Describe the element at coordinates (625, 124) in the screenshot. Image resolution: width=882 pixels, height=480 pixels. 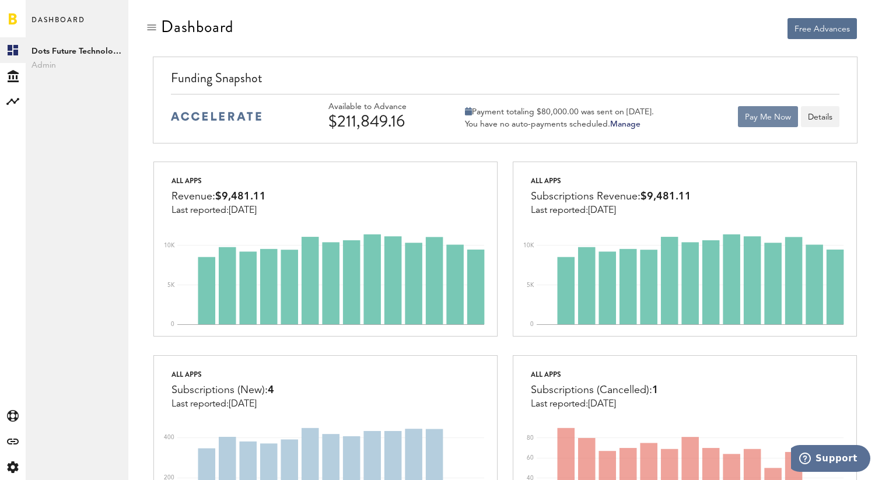
I see `a: Manage` at that location.